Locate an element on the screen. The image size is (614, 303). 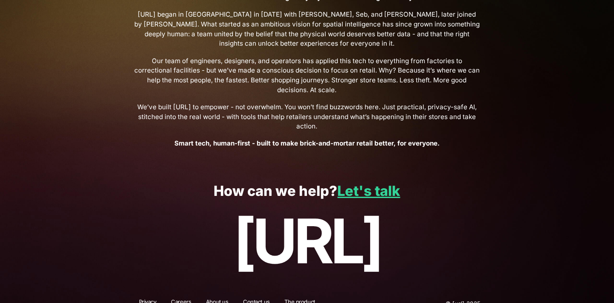
strong: Smart tech, human-first - built to make brick-and-mortar retail better, for everyone. is located at coordinates (307, 143).